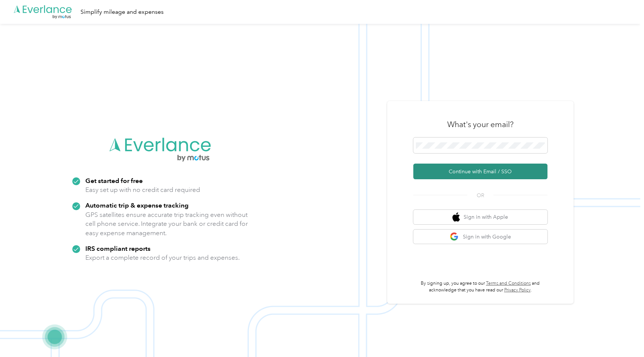  What do you see at coordinates (480, 195) in the screenshot?
I see `span: OR` at bounding box center [480, 195].